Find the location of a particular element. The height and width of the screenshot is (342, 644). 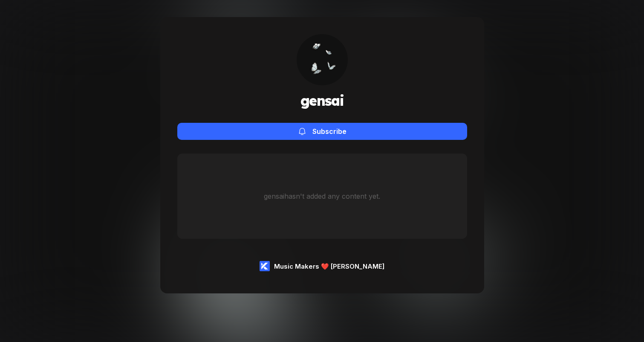

h1: gensai is located at coordinates (322, 101).